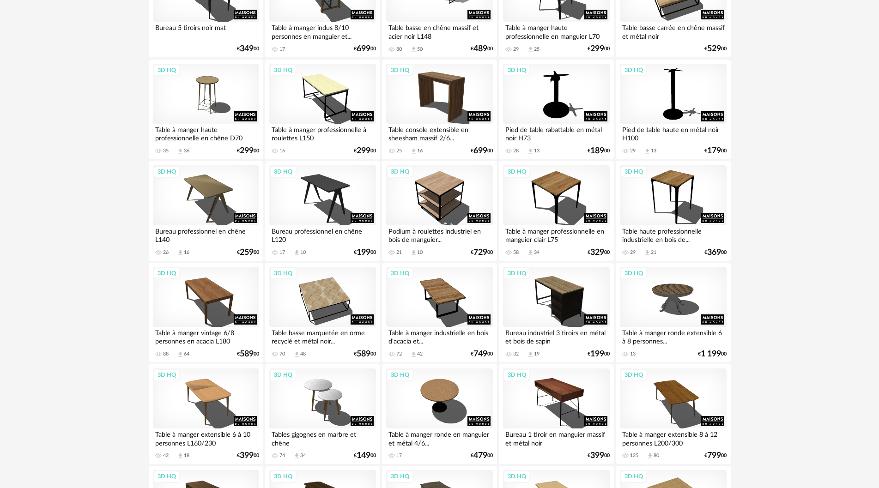 This screenshot has width=879, height=488. What do you see at coordinates (420, 253) in the screenshot?
I see `div: 10` at bounding box center [420, 253].